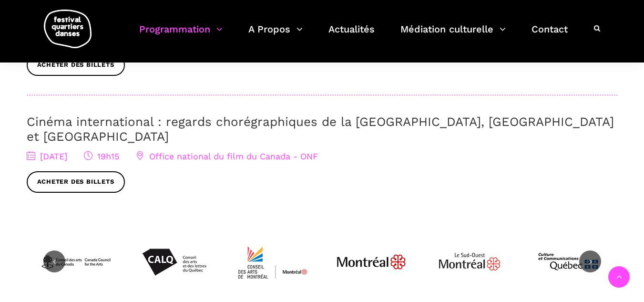  Describe the element at coordinates (180, 35) in the screenshot. I see `a: Programmation` at that location.